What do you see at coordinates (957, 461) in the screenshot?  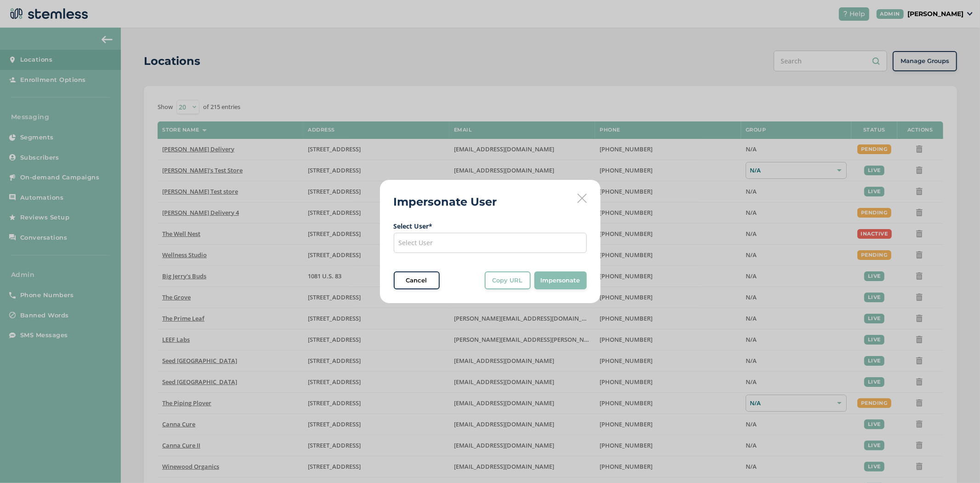 I see `div: Chat Widget` at bounding box center [957, 461].